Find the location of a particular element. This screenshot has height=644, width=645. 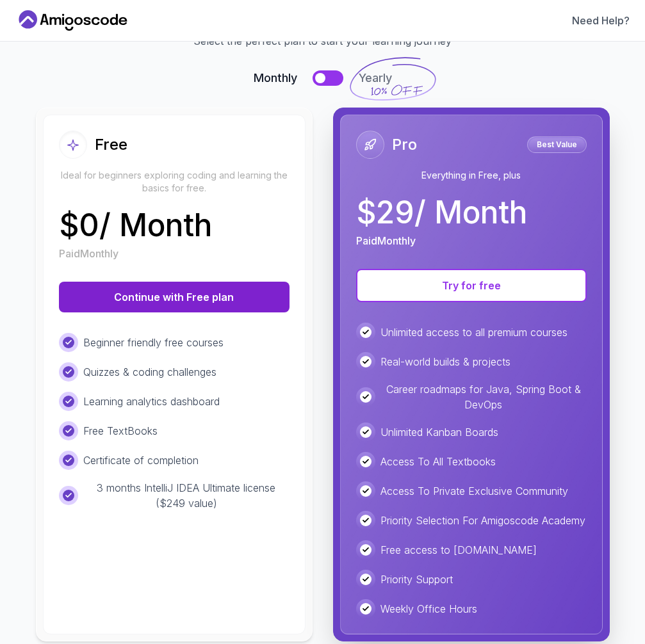

p: Ideal for beginners exploring coding and learning the basics for free. is located at coordinates (174, 182).